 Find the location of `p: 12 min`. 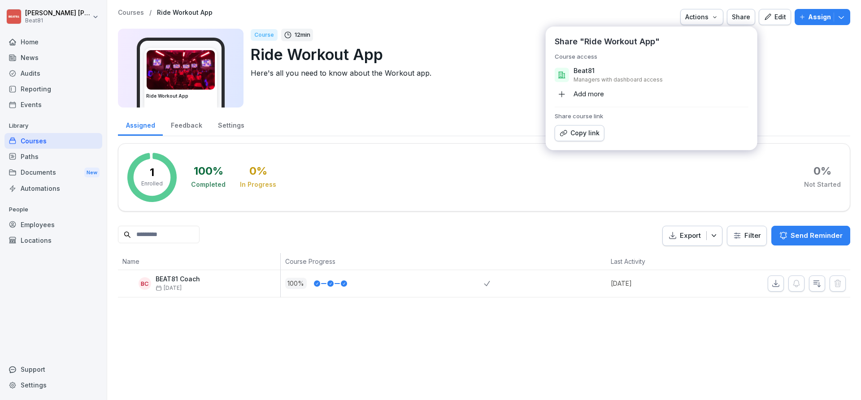

p: 12 min is located at coordinates (302, 35).